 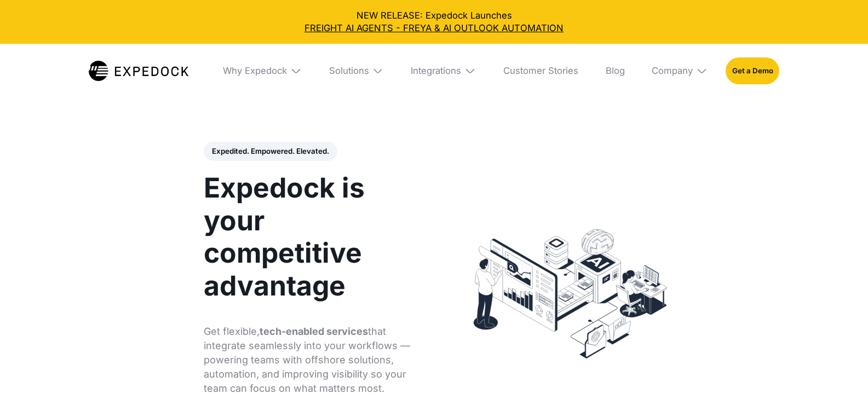 What do you see at coordinates (313, 237) in the screenshot?
I see `h1: Expedock is your competitive advantage` at bounding box center [313, 237].